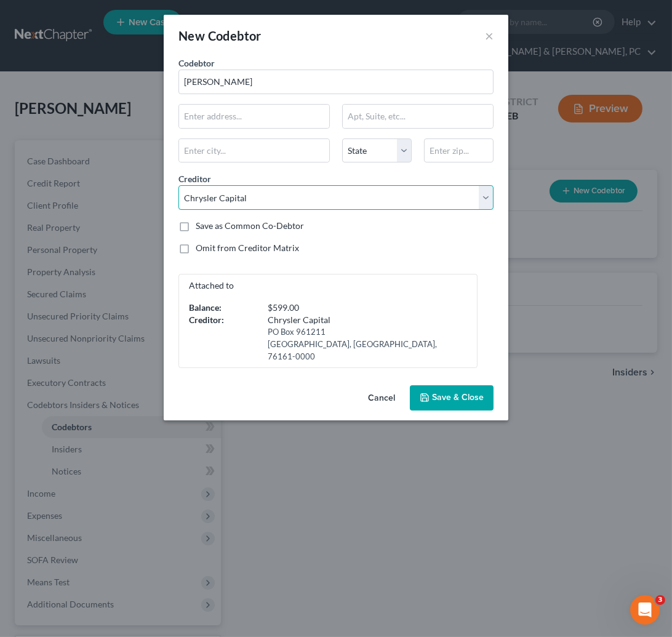  What do you see at coordinates (247, 248) in the screenshot?
I see `label: Omit from Creditor Matrix` at bounding box center [247, 248].